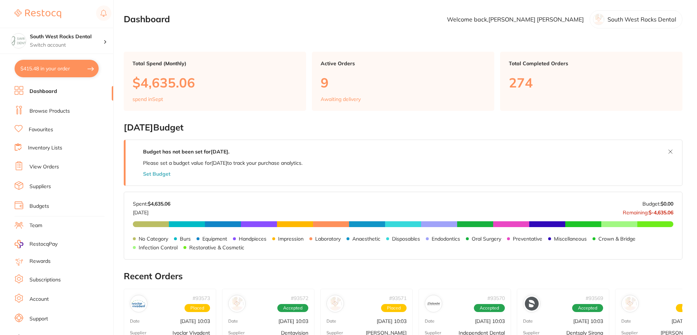 The width and height of the screenshot is (697, 335). Describe the element at coordinates (591, 63) in the screenshot. I see `p: Total Completed Orders` at that location.